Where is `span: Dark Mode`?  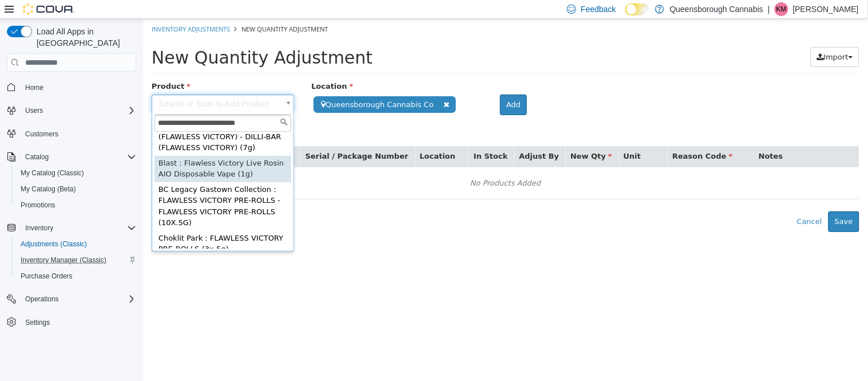
span: Dark Mode is located at coordinates (625, 16).